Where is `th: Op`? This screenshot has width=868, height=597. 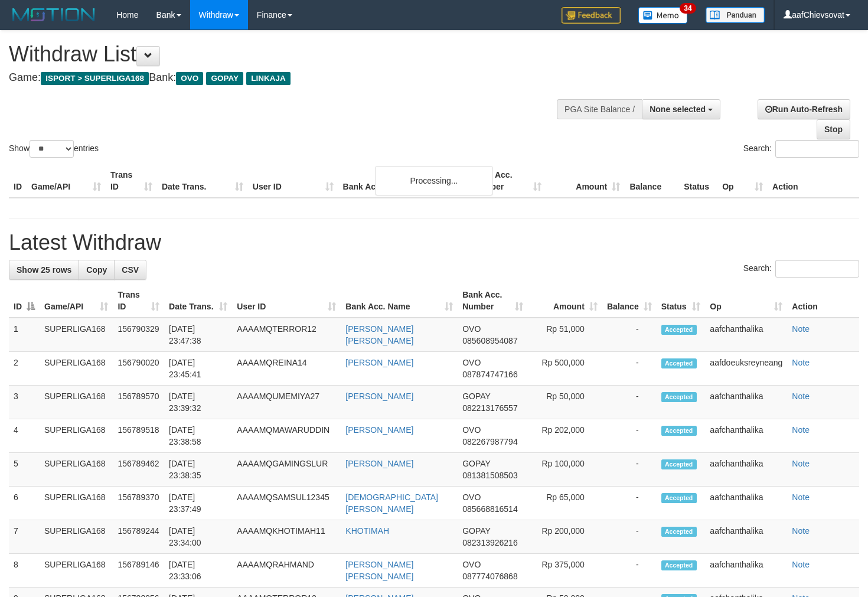
th: Op is located at coordinates (743, 181).